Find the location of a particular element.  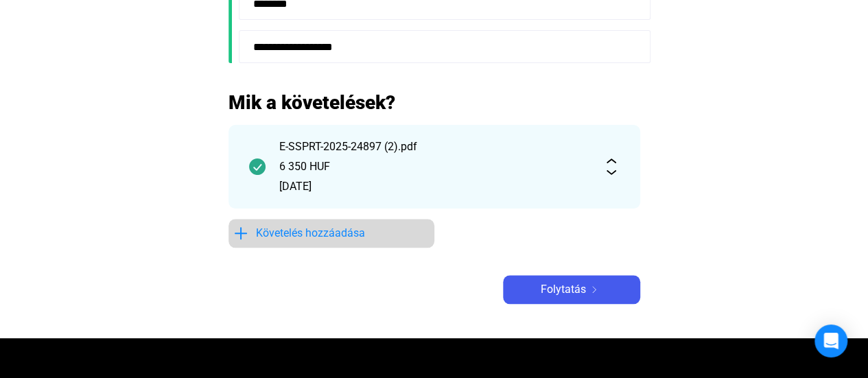

button: plus-blueKövetelés hozzáadása is located at coordinates (331, 233).